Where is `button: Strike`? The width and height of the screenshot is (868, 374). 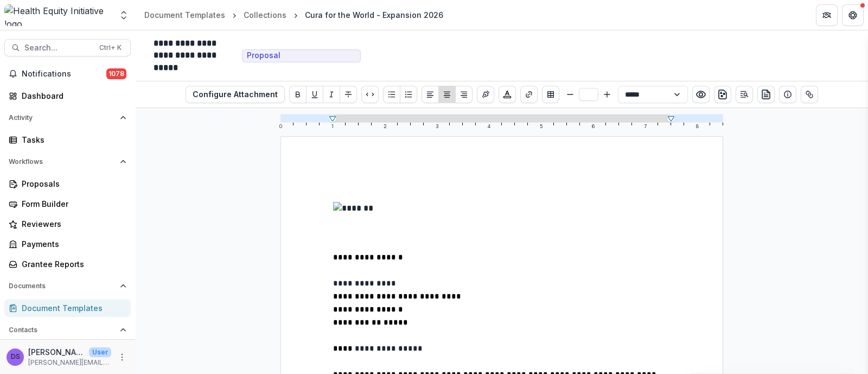
button: Strike is located at coordinates (348, 94).